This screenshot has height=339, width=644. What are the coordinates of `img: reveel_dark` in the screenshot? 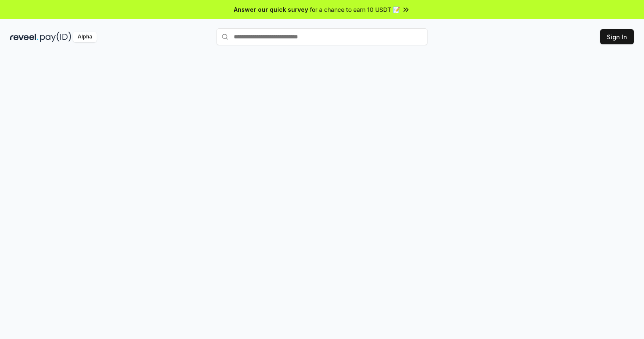 It's located at (24, 37).